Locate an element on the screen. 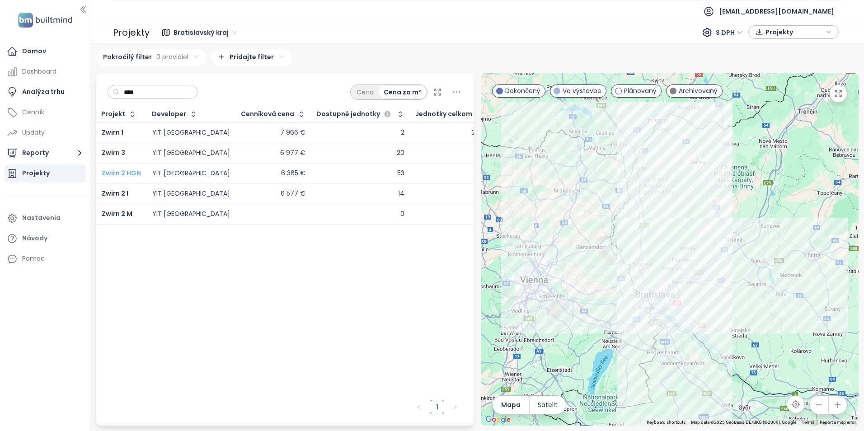 The image size is (864, 431). span: Zwirn 3 is located at coordinates (113, 153).